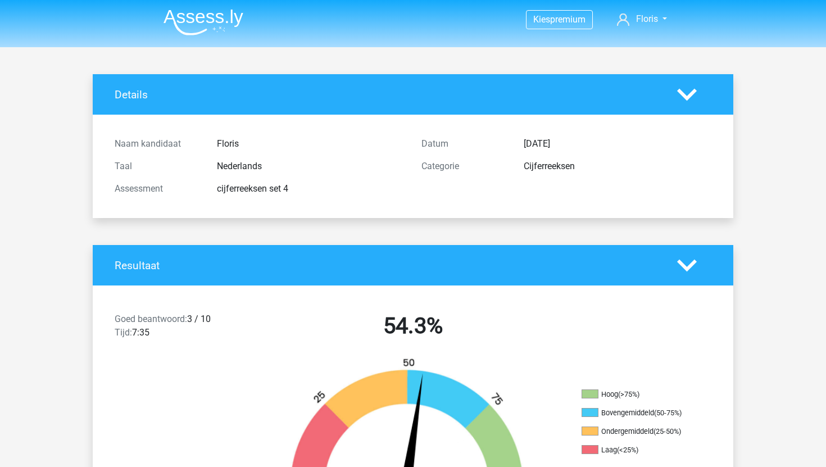 This screenshot has width=826, height=467. What do you see at coordinates (464, 166) in the screenshot?
I see `div: Categorie` at bounding box center [464, 166].